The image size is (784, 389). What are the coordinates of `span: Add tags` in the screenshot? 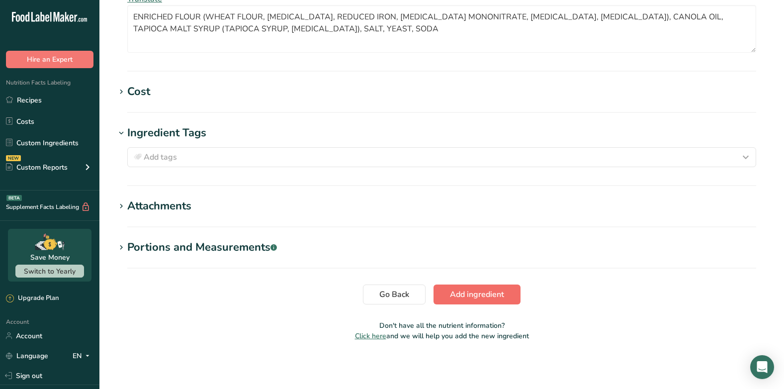 It's located at (160, 157).